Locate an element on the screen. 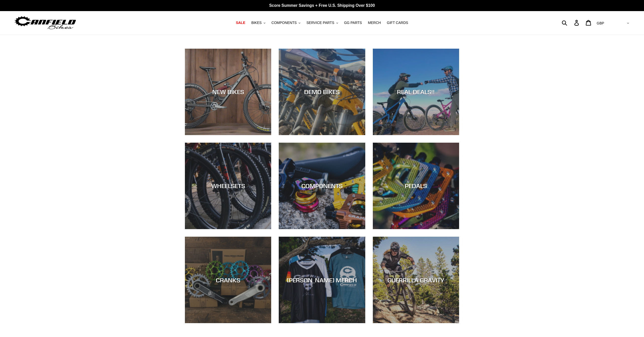 This screenshot has height=337, width=644. span: COMPONENTS is located at coordinates (284, 23).